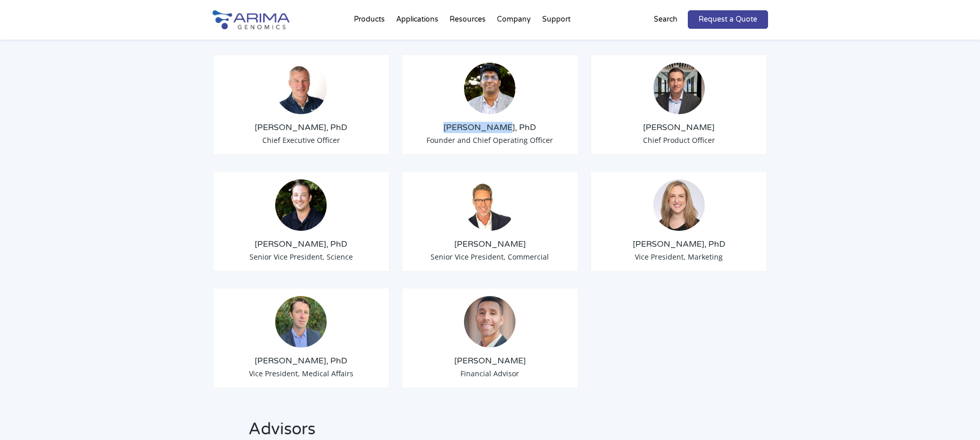 This screenshot has height=440, width=980. Describe the element at coordinates (301, 322) in the screenshot. I see `img: 1632501909860.jpeg` at that location.